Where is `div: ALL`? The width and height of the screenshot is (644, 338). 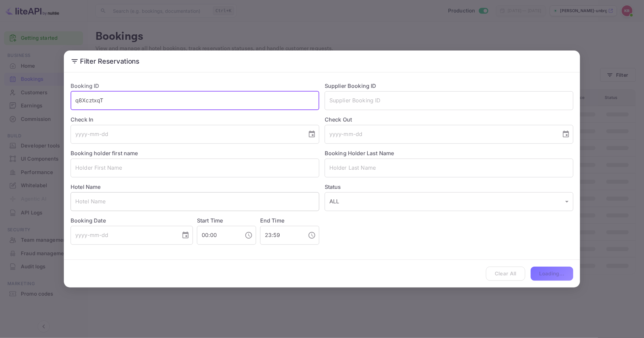 div: ALL is located at coordinates (449, 202).